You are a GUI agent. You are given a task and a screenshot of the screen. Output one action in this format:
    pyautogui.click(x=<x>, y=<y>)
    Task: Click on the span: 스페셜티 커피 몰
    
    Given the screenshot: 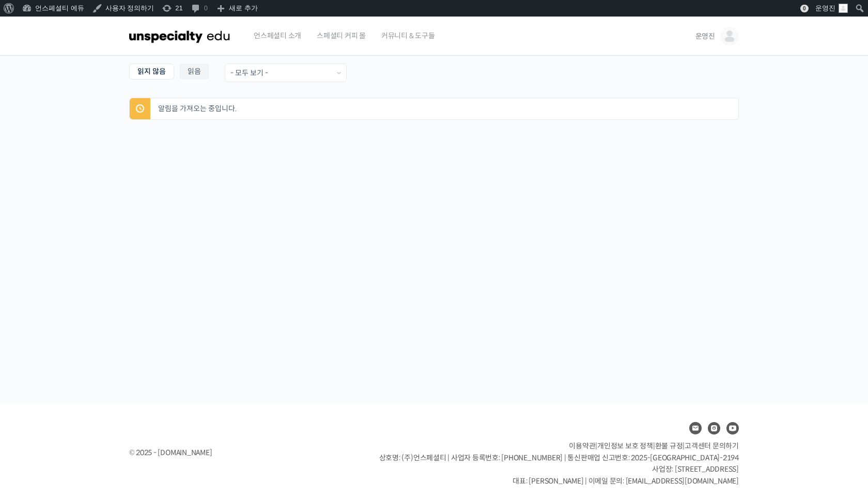 What is the action you would take?
    pyautogui.click(x=341, y=36)
    